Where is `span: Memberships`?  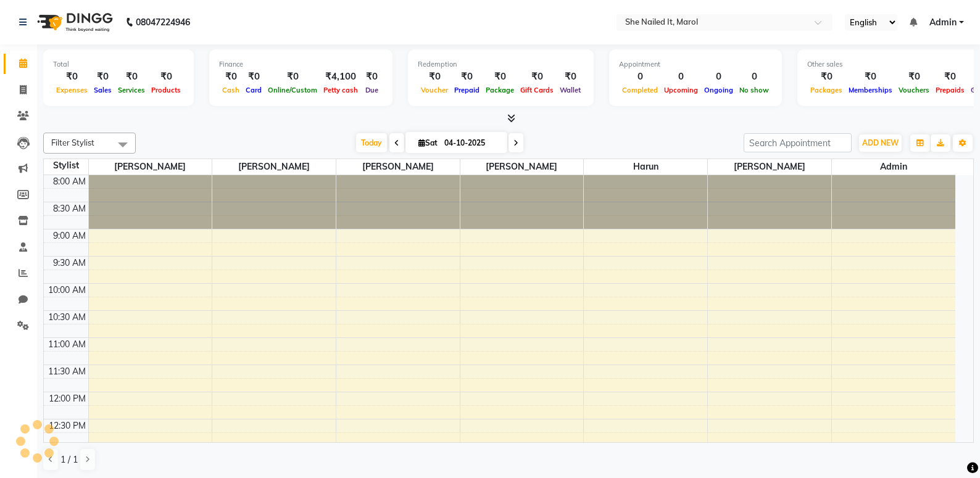
span: Memberships is located at coordinates (870, 90).